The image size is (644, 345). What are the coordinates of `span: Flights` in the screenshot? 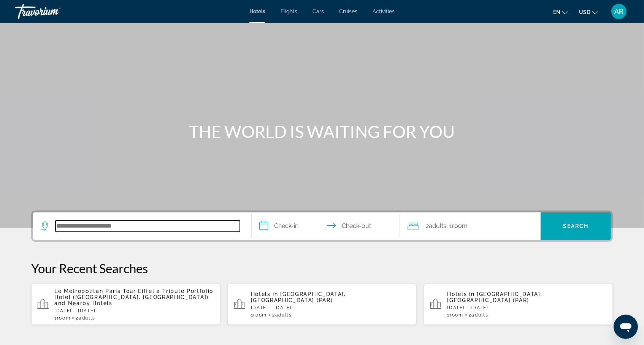 It's located at (289, 11).